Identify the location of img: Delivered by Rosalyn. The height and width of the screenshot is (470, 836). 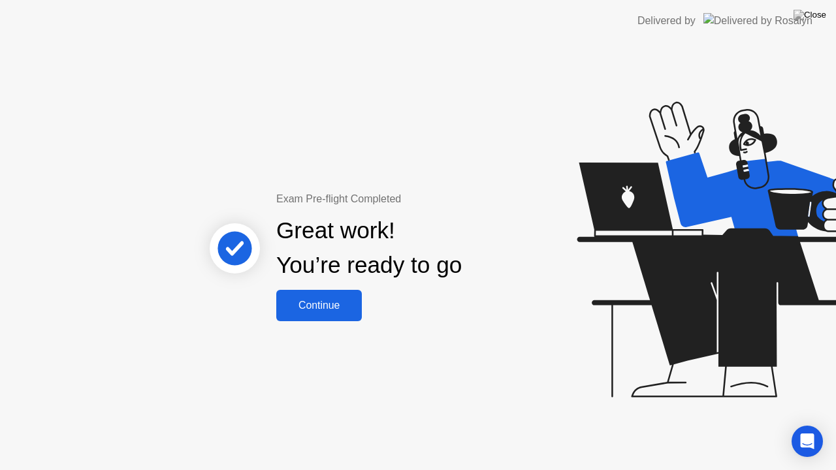
(758, 20).